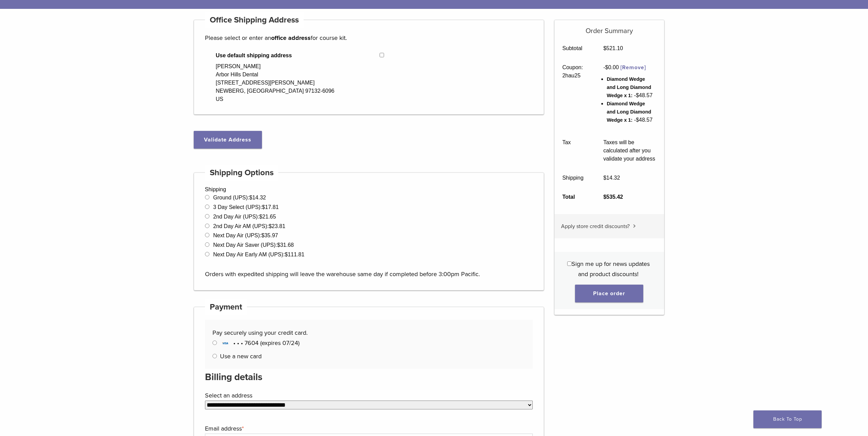  What do you see at coordinates (259, 254) in the screenshot?
I see `label: Next Day Air Early AM (UPS):` at bounding box center [259, 254].